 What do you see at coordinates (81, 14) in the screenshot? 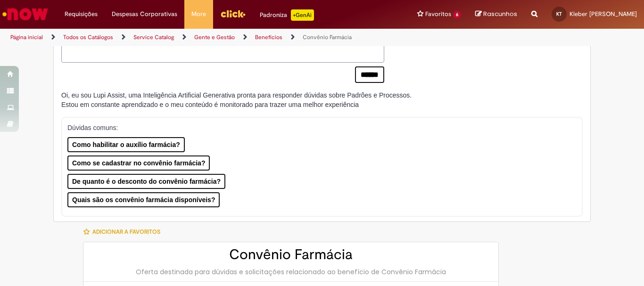
I see `span: Requisições` at bounding box center [81, 14].